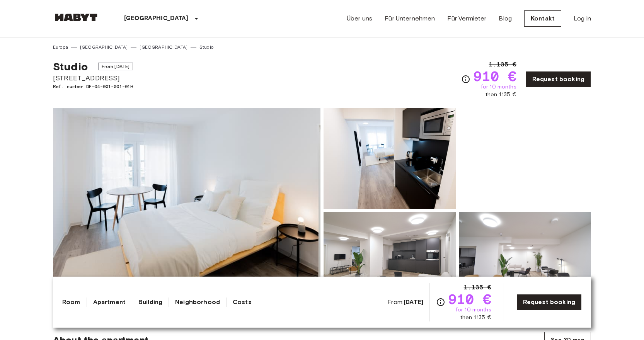 This screenshot has height=340, width=644. What do you see at coordinates (197, 302) in the screenshot?
I see `a: Neighborhood` at bounding box center [197, 302].